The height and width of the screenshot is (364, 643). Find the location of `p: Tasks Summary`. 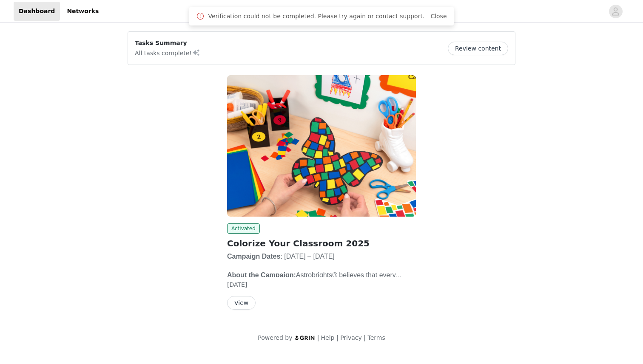

p: Tasks Summary is located at coordinates (168, 43).